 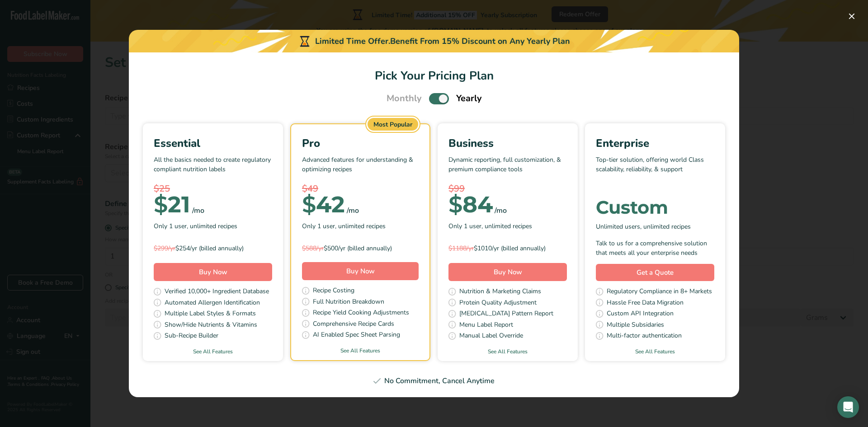 What do you see at coordinates (500, 292) in the screenshot?
I see `span: Nutrition & Marketing Claims` at bounding box center [500, 292].